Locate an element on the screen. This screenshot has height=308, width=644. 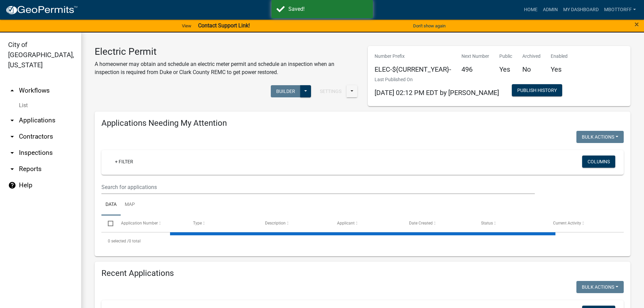
i: help is located at coordinates (12, 185).